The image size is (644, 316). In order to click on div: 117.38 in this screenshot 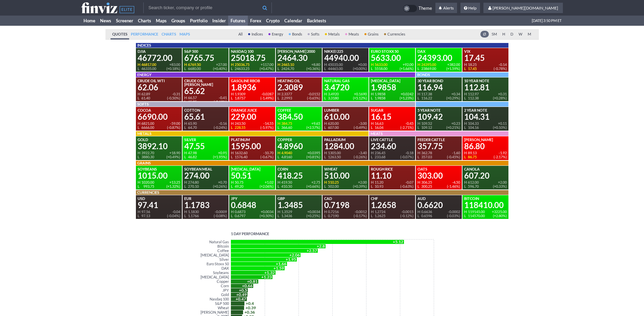, I will do `click(425, 94)`.